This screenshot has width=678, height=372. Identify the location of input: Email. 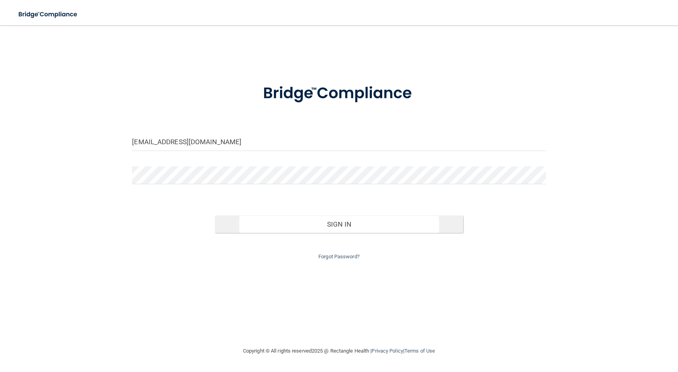
(339, 142).